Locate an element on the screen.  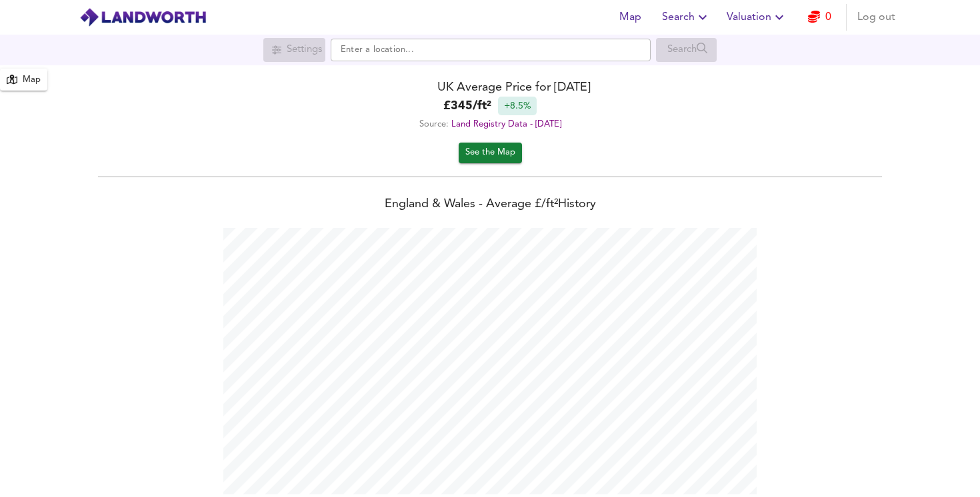
span: Search is located at coordinates (686, 18).